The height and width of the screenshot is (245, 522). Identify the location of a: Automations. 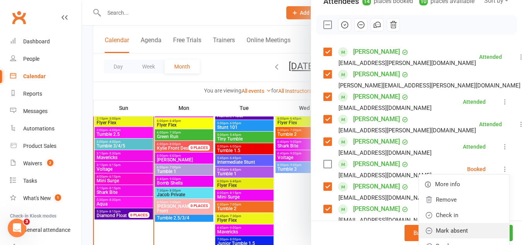
(46, 128).